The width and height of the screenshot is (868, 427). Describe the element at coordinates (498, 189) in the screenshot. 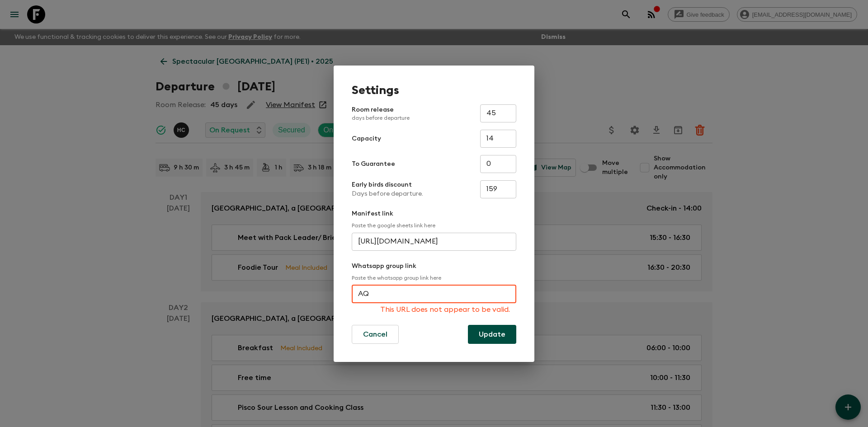

I see `input: e.g. 180` at that location.